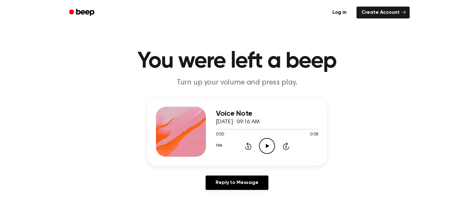 This screenshot has height=214, width=474. Describe the element at coordinates (82, 13) in the screenshot. I see `a: Beep` at that location.